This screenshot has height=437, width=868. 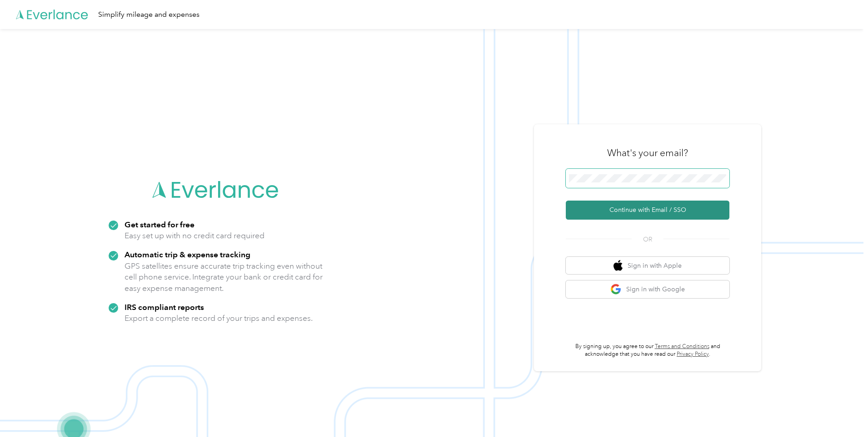 What do you see at coordinates (648, 153) in the screenshot?
I see `h3: What's your email?` at bounding box center [648, 153].